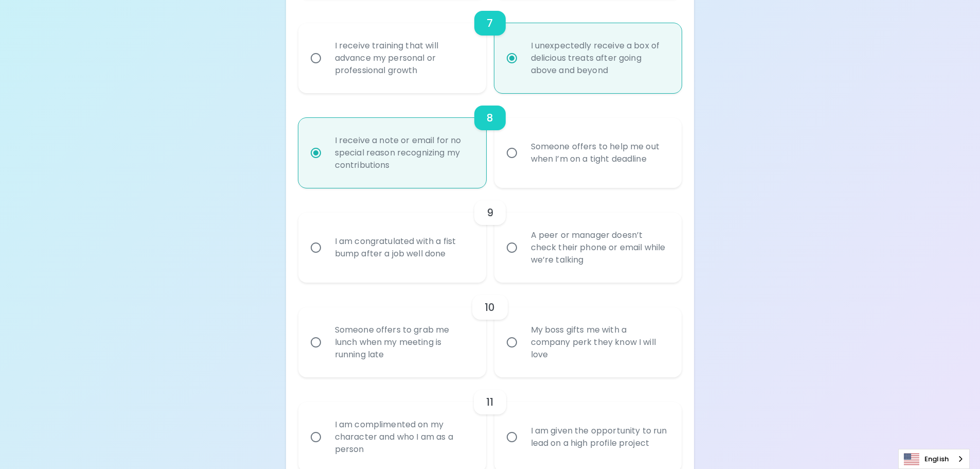 The image size is (980, 469). Describe the element at coordinates (599, 248) in the screenshot. I see `div: A peer or manager doesn’t check their phone or email while we’re talking` at that location.